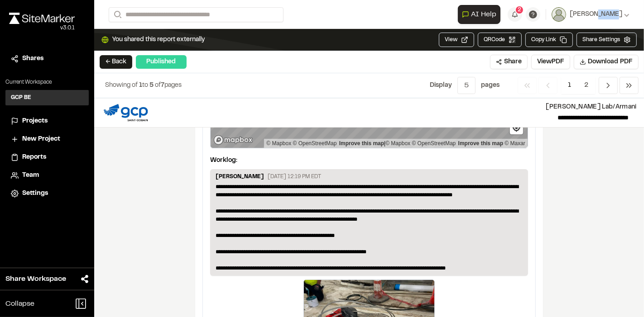  What do you see at coordinates (551, 62) in the screenshot?
I see `button: ViewPDF` at bounding box center [551, 62].